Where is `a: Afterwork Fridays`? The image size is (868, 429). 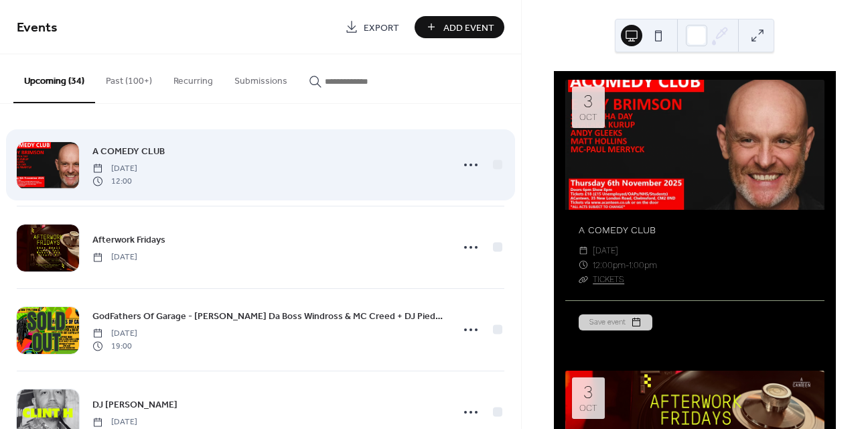 a: Afterwork Fridays is located at coordinates (128, 239).